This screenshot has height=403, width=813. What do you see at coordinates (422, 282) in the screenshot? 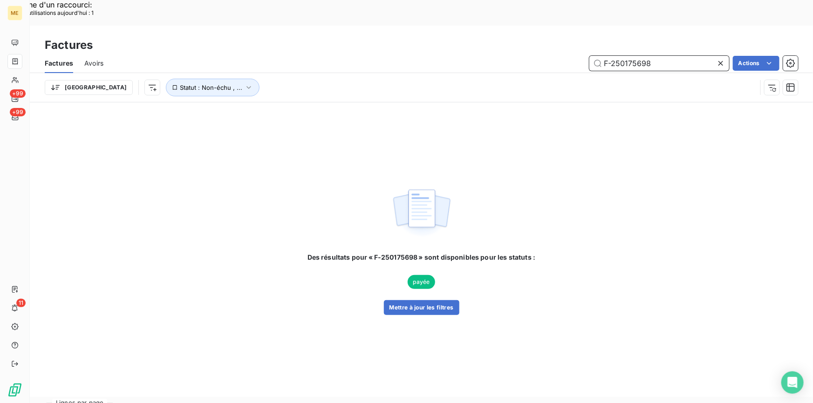
I see `span: payée` at bounding box center [422, 282].